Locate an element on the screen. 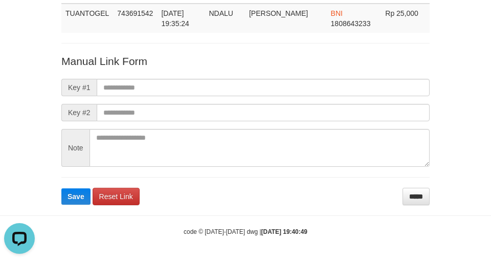 The height and width of the screenshot is (262, 491). span: Key #1 is located at coordinates (79, 87).